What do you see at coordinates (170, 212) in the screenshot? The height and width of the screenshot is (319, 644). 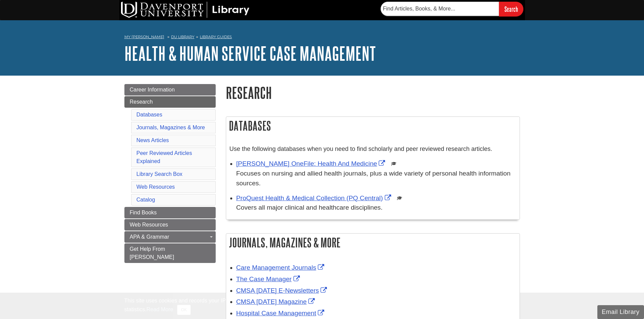 I see `a: Find Books` at bounding box center [170, 212].